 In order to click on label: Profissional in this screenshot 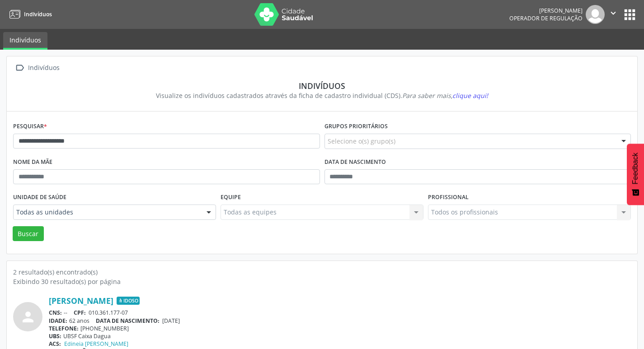, I will do `click(448, 198)`.